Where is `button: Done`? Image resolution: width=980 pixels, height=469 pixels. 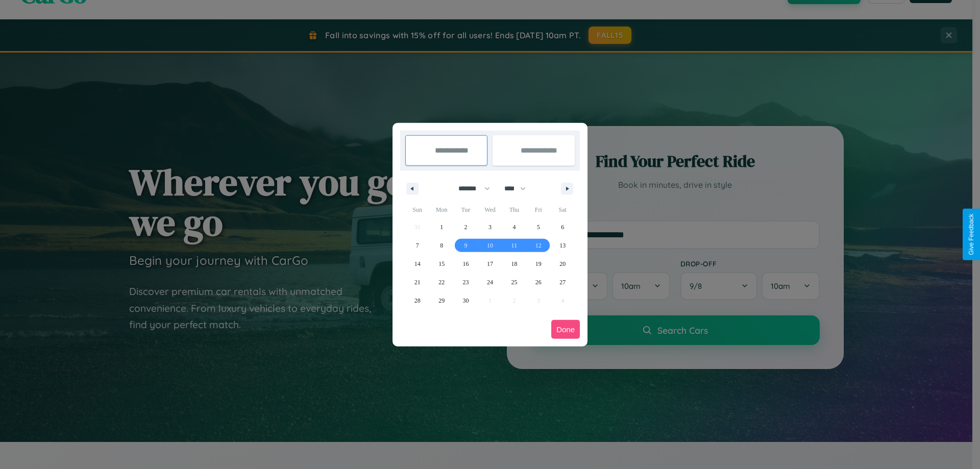 button: Done is located at coordinates (566, 329).